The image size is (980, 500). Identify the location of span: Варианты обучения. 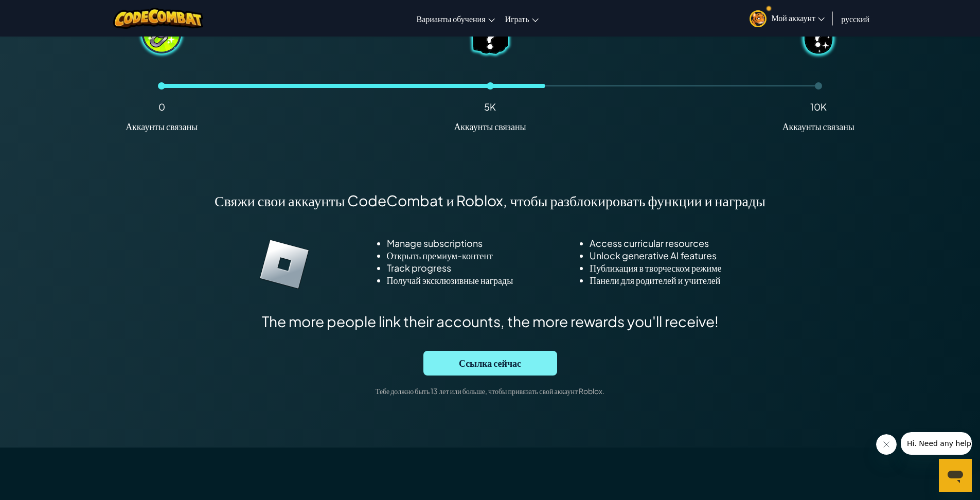
(452, 19).